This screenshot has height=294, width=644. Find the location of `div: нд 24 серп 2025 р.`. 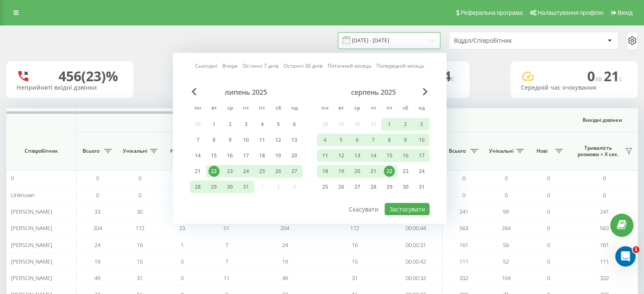

div: нд 24 серп 2025 р. is located at coordinates (421, 171).